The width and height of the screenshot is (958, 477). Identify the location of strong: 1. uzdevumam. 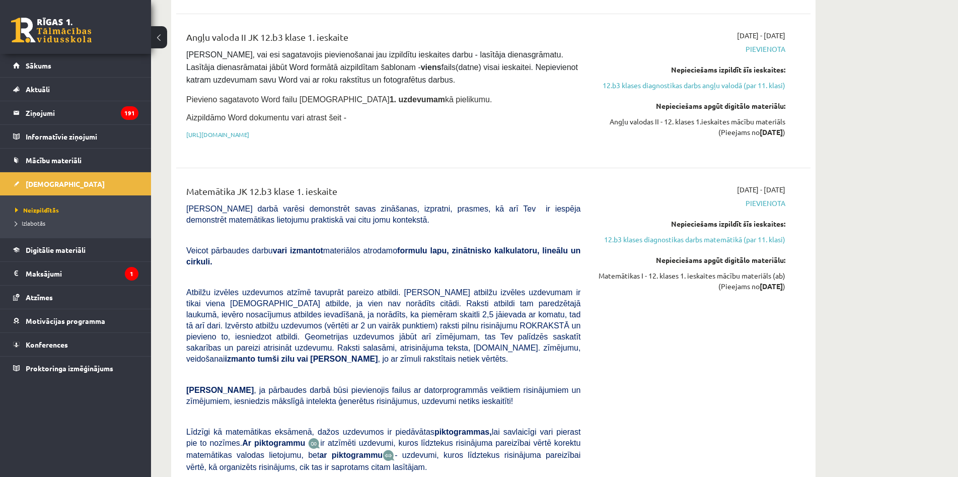
(417, 99).